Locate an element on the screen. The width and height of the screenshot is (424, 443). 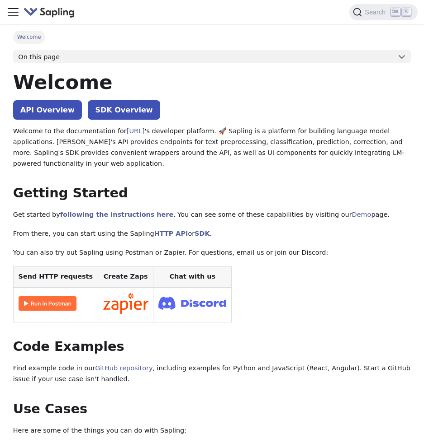
p: Get started by . You can see some of these capabilities by visiting our page. is located at coordinates (212, 215).